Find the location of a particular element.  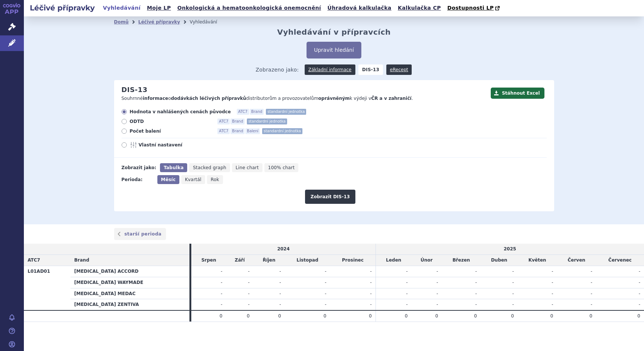

span: Dostupnosti LP is located at coordinates (470, 8).